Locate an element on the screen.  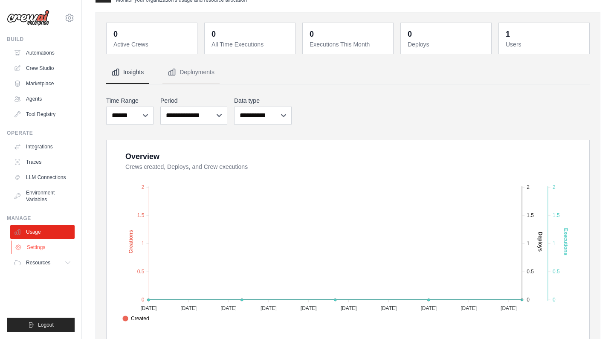
div: Build is located at coordinates (41, 39).